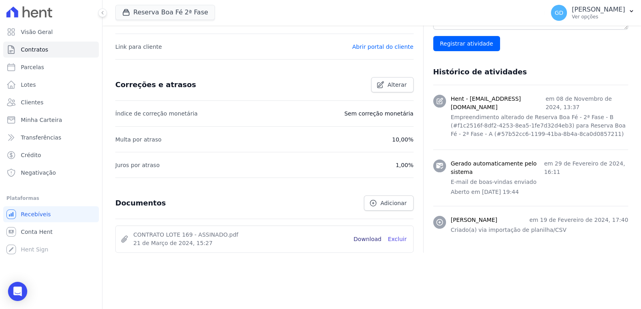  Describe the element at coordinates (138, 47) in the screenshot. I see `p: Link para cliente` at that location.